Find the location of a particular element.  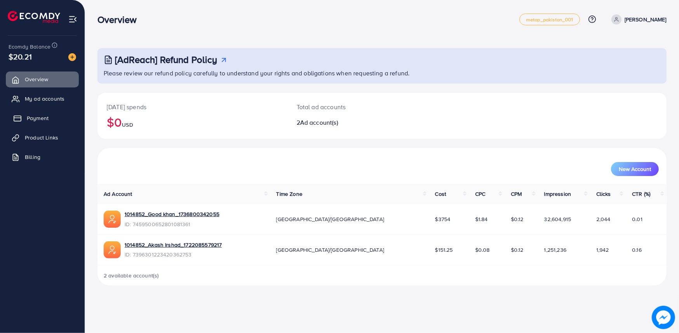

span: Ad Account is located at coordinates (118, 194).